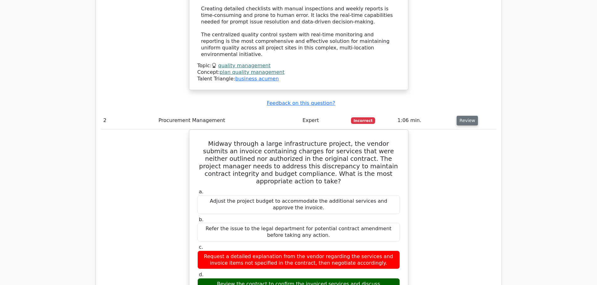  What do you see at coordinates (252, 72) in the screenshot?
I see `a: plan quality management` at bounding box center [252, 72].